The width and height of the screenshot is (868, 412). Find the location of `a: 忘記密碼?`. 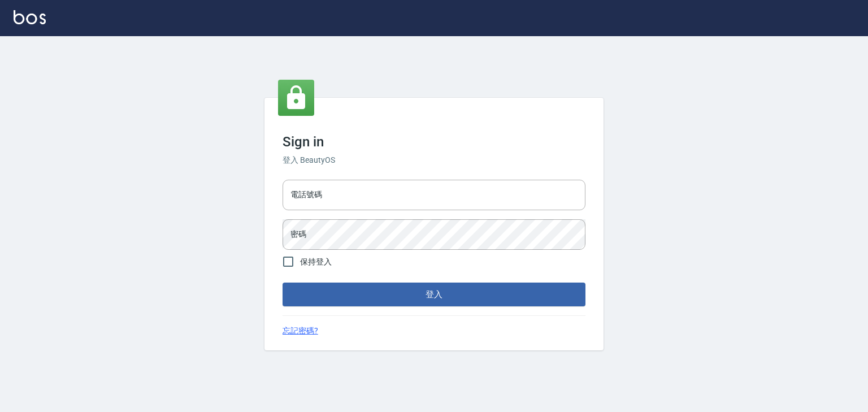

a: 忘記密碼? is located at coordinates (300, 330).